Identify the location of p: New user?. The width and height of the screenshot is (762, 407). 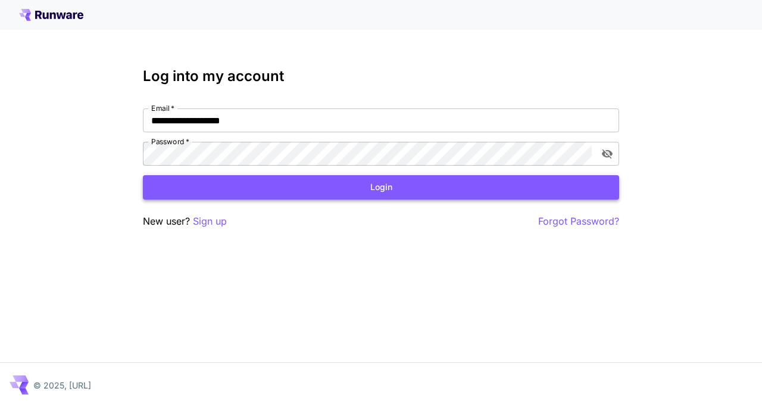
(185, 221).